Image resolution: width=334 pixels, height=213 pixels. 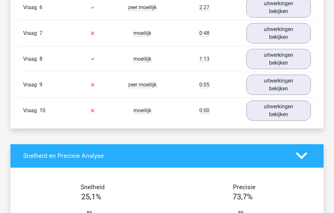 I want to click on span: 10, so click(x=42, y=110).